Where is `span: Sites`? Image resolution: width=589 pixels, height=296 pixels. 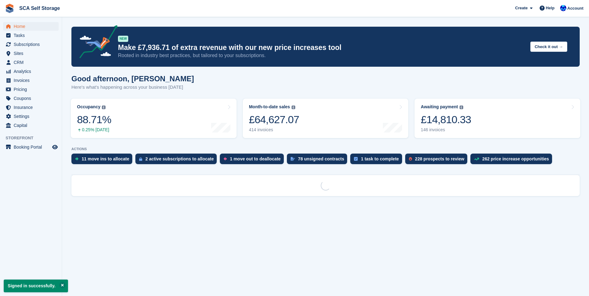
span: Sites is located at coordinates (32, 53).